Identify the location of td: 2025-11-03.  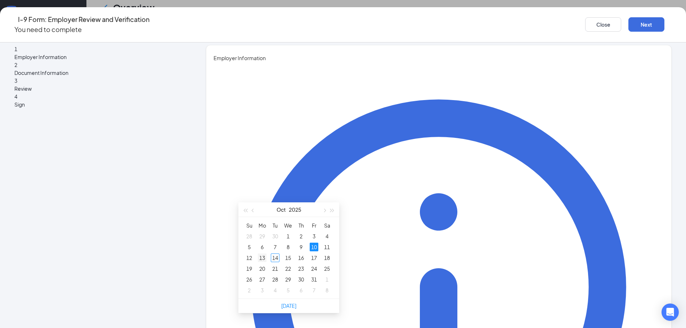
(262, 290).